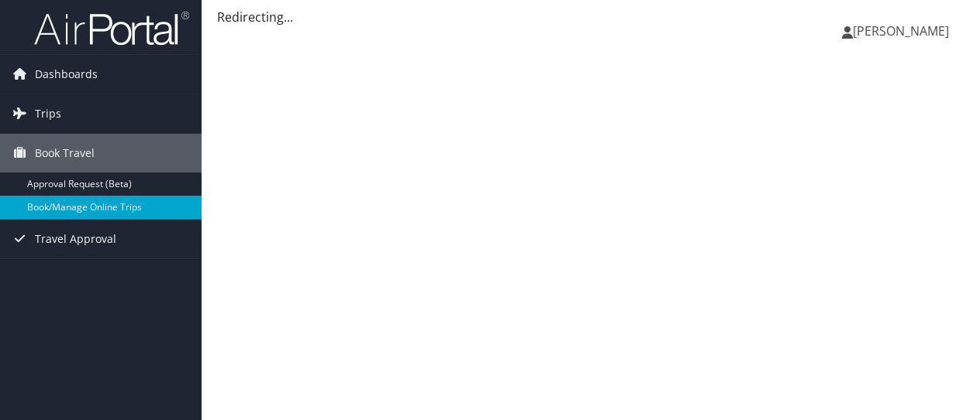  Describe the element at coordinates (64, 153) in the screenshot. I see `span: Book Travel` at that location.